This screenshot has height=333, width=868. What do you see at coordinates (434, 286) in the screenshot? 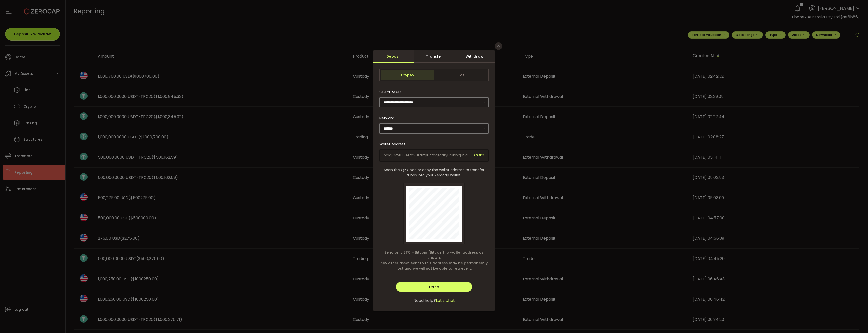
I see `button: Done` at bounding box center [434, 286].